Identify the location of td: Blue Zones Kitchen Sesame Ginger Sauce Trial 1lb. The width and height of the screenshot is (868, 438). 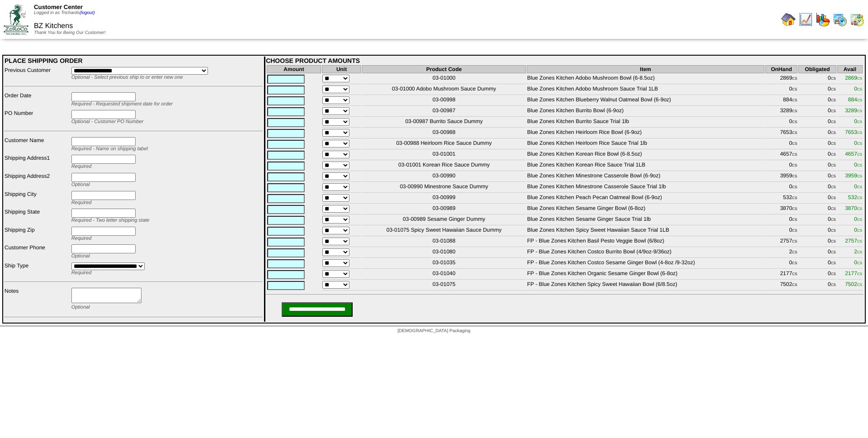
(646, 220).